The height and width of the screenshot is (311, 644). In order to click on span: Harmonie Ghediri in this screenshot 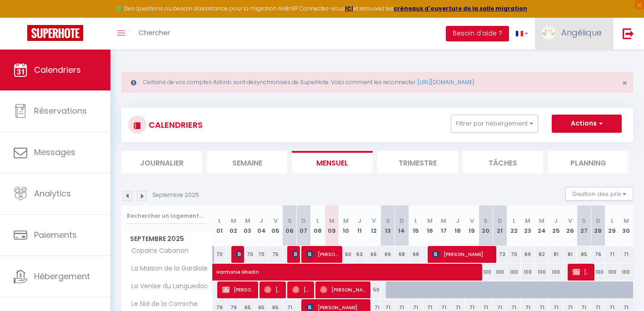, I will do `click(415, 268)`.